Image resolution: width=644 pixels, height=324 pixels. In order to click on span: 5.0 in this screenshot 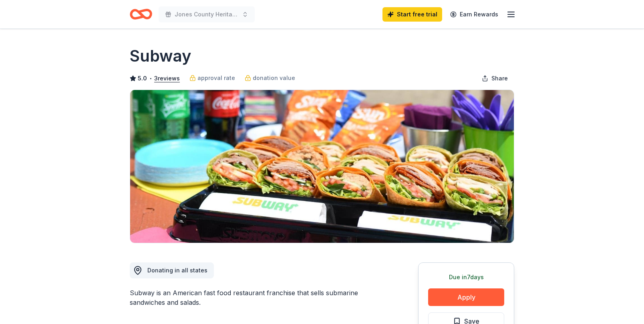, I will do `click(142, 78)`.